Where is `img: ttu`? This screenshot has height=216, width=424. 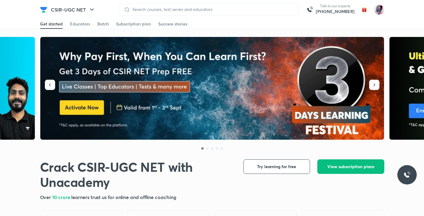 img: ttu is located at coordinates (407, 175).